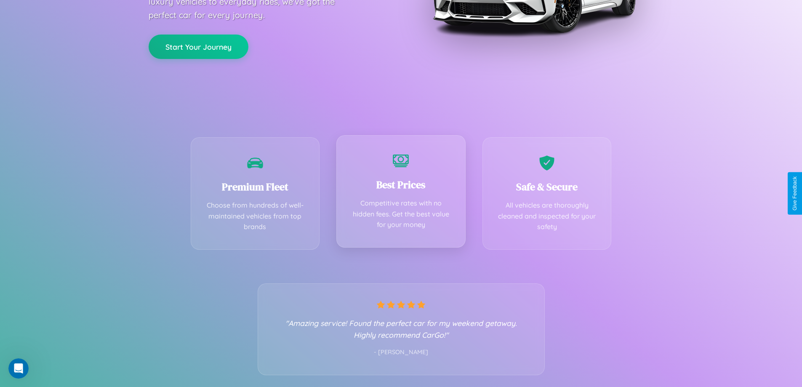 The height and width of the screenshot is (387, 802). Describe the element at coordinates (401, 329) in the screenshot. I see `p: "Amazing service! Found the perfect car for my weekend getaway. Highly recommend CarGo!"` at that location.